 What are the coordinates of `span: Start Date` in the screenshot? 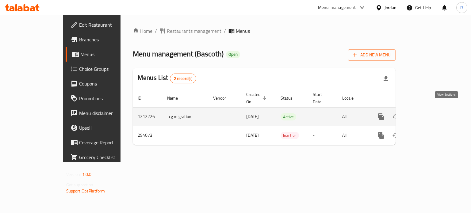 It's located at (322, 98).